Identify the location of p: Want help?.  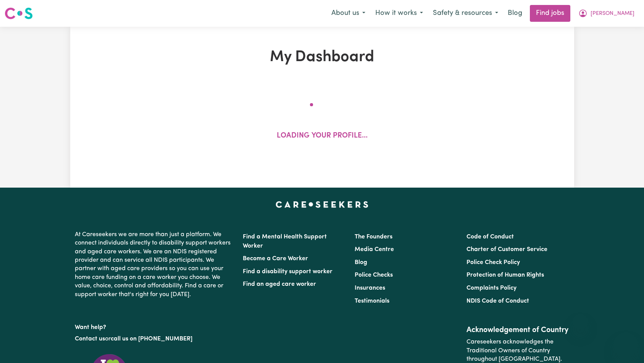
(154, 326).